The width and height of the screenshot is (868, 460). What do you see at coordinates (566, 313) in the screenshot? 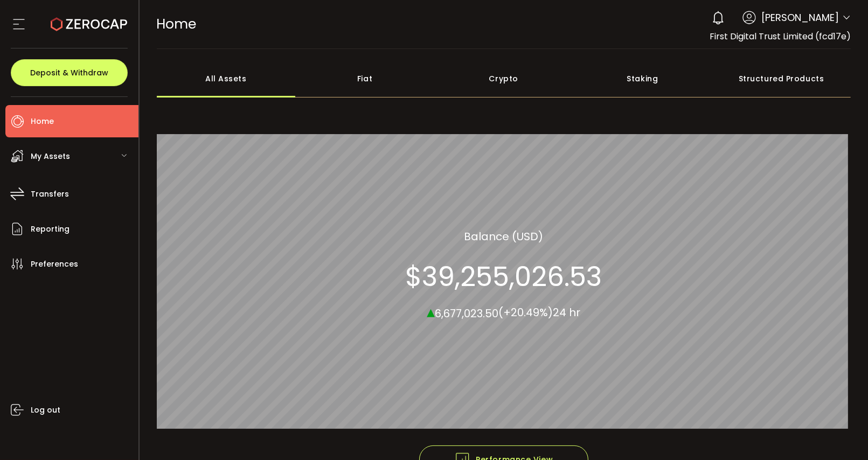
I see `span: 24 hr` at bounding box center [566, 313].